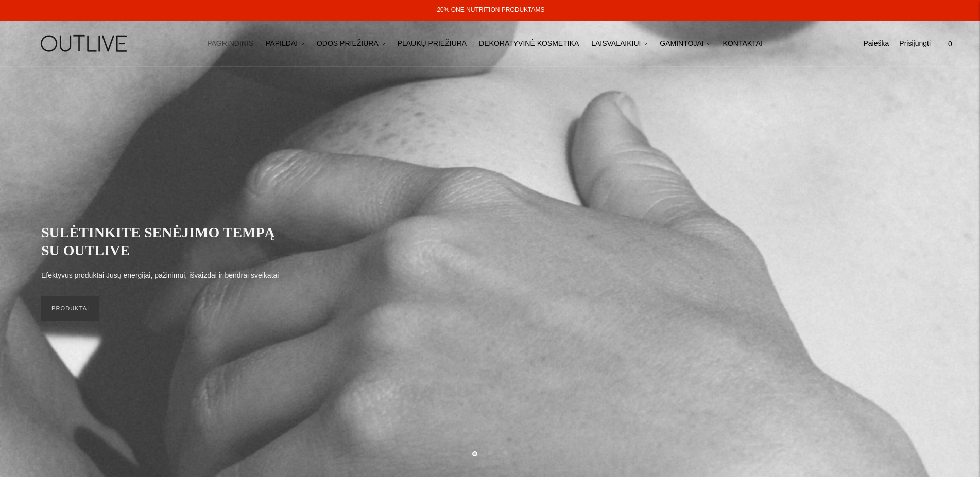  Describe the element at coordinates (160, 276) in the screenshot. I see `p: Efektyvūs produktai Jūsų energijai, pažinimui, išvaizdai ir bendrai sveikatai` at that location.